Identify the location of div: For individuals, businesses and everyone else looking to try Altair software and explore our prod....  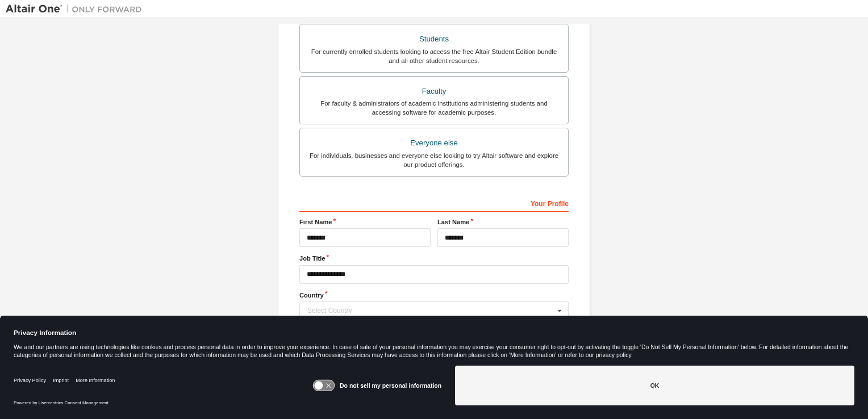
(434, 160).